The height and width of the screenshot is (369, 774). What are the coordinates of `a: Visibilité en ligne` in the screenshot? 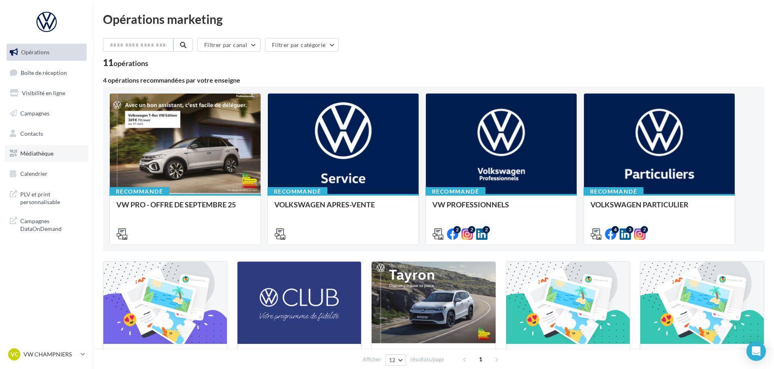 It's located at (47, 93).